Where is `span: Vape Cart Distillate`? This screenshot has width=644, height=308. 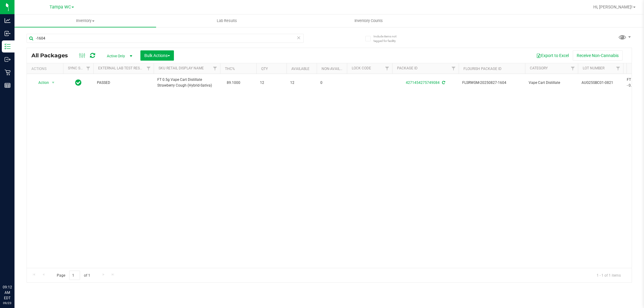 span: Vape Cart Distillate is located at coordinates (551, 83).